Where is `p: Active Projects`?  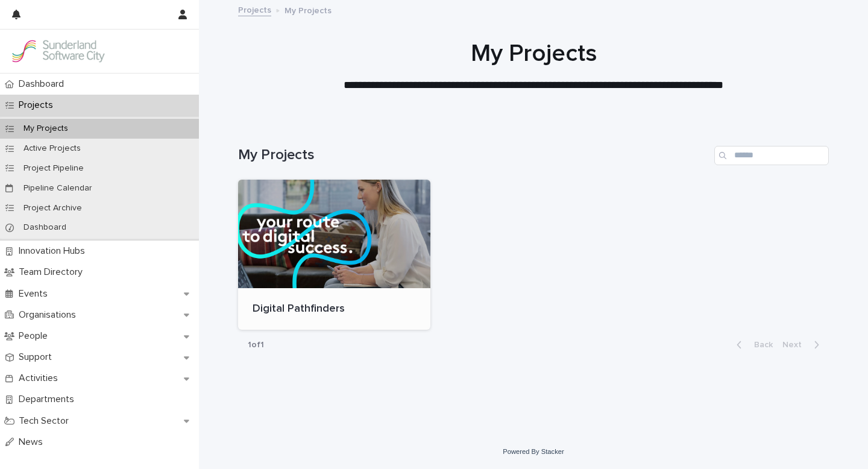 p: Active Projects is located at coordinates (52, 149).